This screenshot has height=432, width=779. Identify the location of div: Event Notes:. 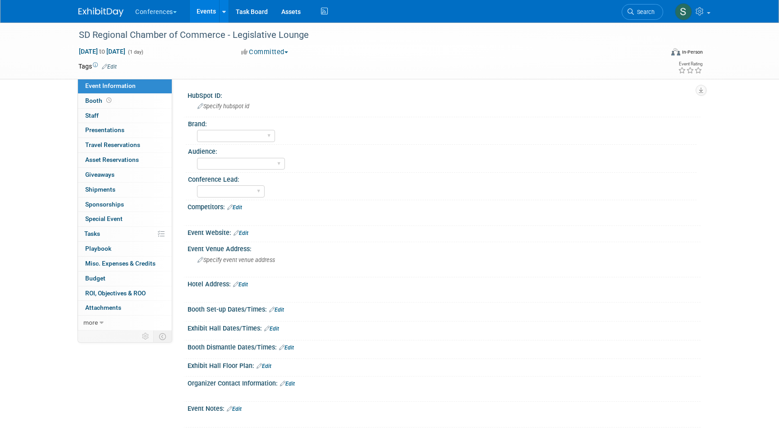
(444, 408).